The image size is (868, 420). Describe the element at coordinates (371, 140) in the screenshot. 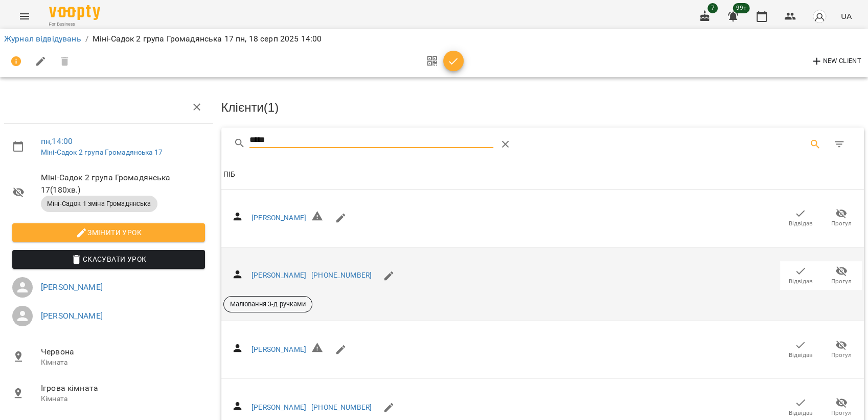

I see `input: Search` at that location.